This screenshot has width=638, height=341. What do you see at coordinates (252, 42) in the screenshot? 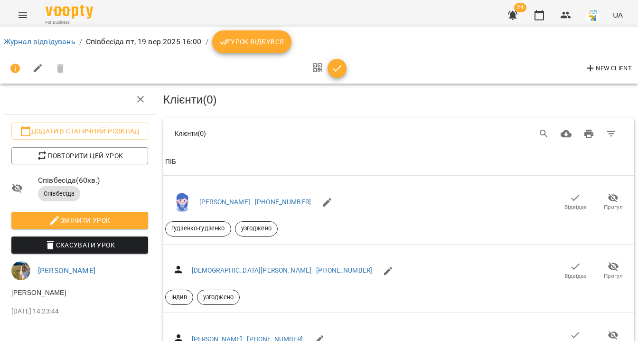
I see `span: Урок відбувся` at bounding box center [252, 42].